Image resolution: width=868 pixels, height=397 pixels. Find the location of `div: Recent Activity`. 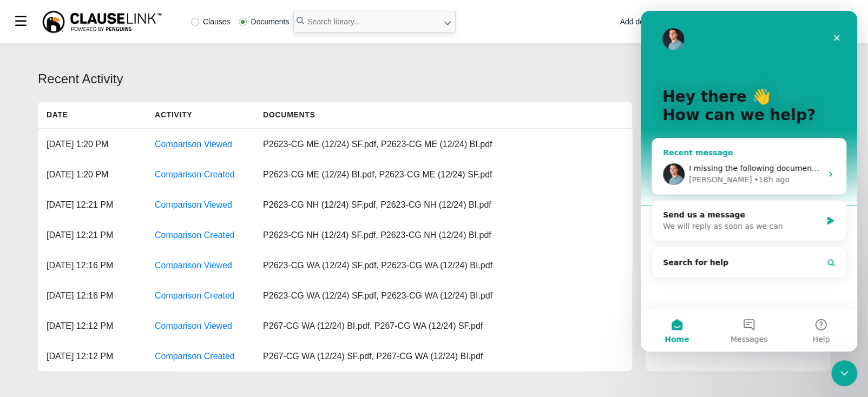

div: Recent Activity is located at coordinates (434, 79).